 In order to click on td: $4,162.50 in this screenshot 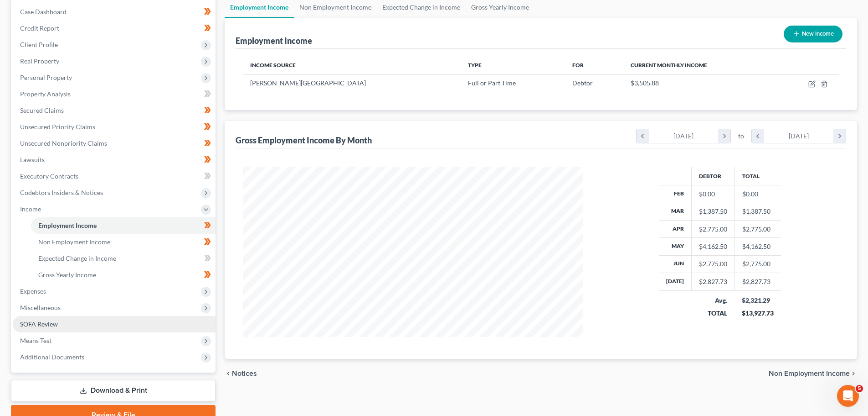, I will do `click(758, 247)`.